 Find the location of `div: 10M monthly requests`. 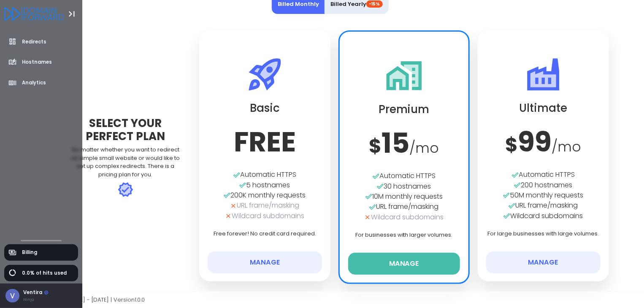

div: 10M monthly requests is located at coordinates (404, 197).